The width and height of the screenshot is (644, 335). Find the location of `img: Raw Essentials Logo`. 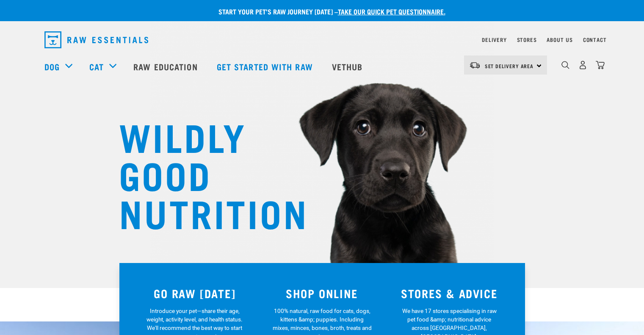

img: Raw Essentials Logo is located at coordinates (96, 40).